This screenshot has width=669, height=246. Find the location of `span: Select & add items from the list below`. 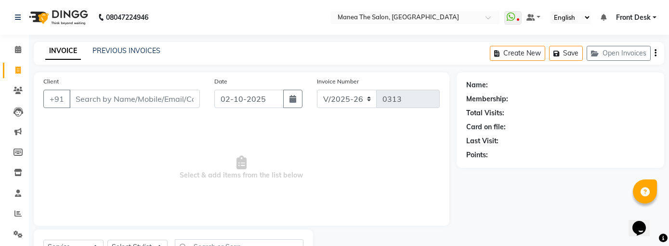

span: Select & add items from the list below is located at coordinates (241, 168).